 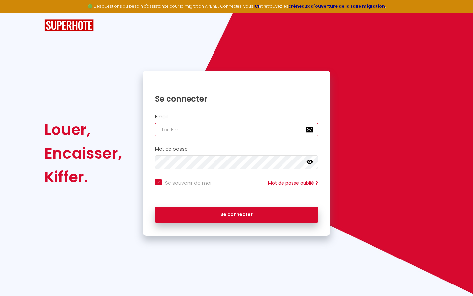 What do you see at coordinates (237, 99) in the screenshot?
I see `h1: Se connecter` at bounding box center [237, 99].